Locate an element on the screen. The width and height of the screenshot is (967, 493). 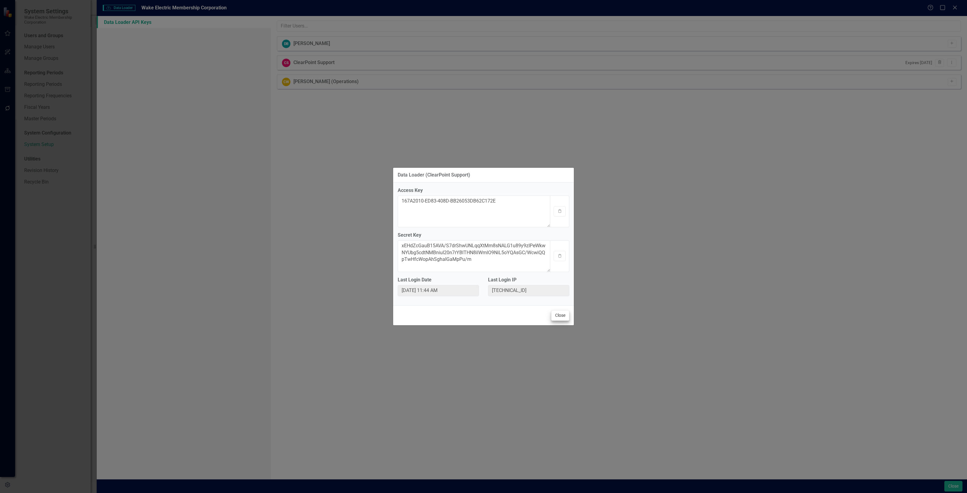
textarea: 167A2010-ED83-408D-BB26053DB62C172E is located at coordinates (474, 211).